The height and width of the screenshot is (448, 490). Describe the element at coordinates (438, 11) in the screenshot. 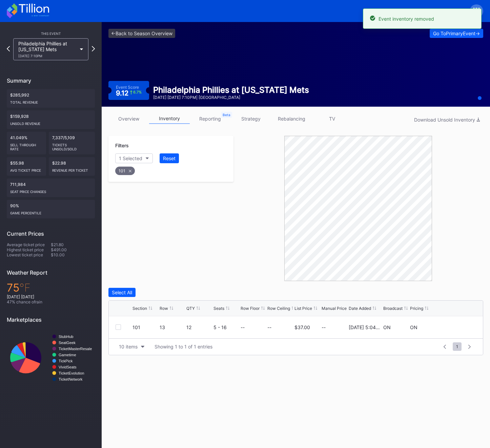

I see `button: Mets Secondary` at that location.